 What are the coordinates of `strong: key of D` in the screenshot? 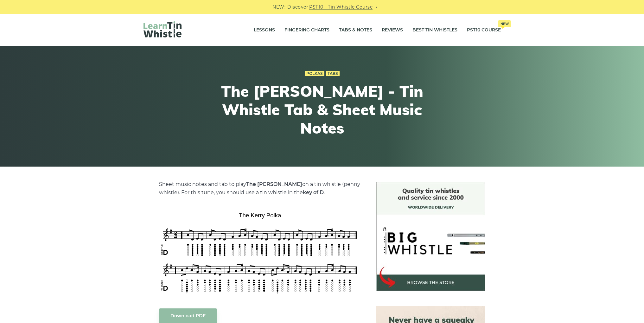 It's located at (313, 192).